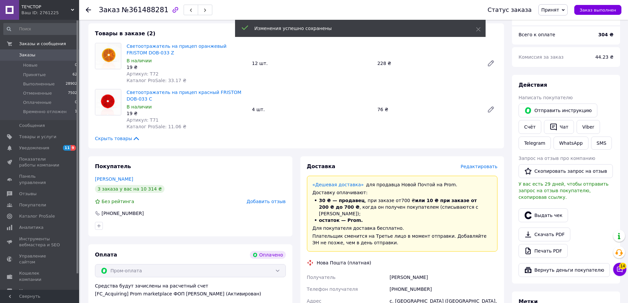 The width and height of the screenshot is (628, 303). I want to click on span: Управление сайтом, so click(40, 259).